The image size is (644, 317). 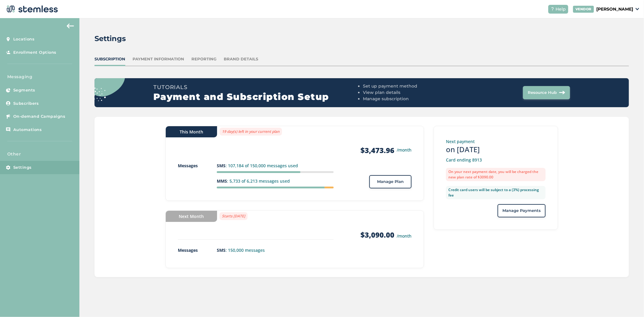 What do you see at coordinates (241, 59) in the screenshot?
I see `div: Brand Details` at bounding box center [241, 59].